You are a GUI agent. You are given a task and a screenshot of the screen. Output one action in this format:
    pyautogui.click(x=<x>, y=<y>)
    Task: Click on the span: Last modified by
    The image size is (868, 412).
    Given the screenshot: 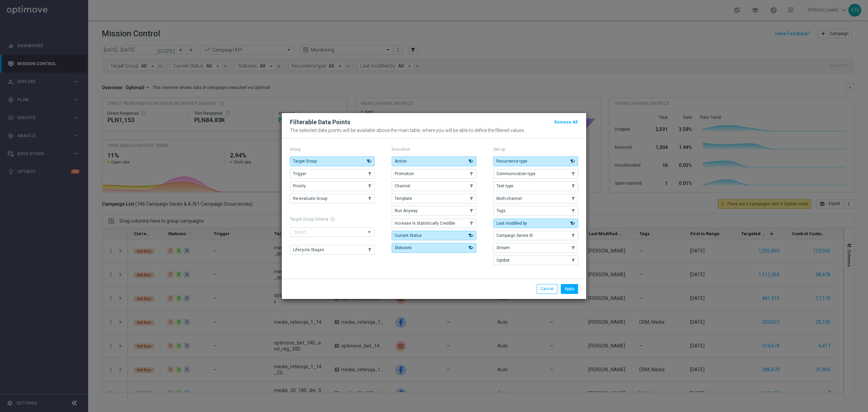 What is the action you would take?
    pyautogui.click(x=511, y=223)
    